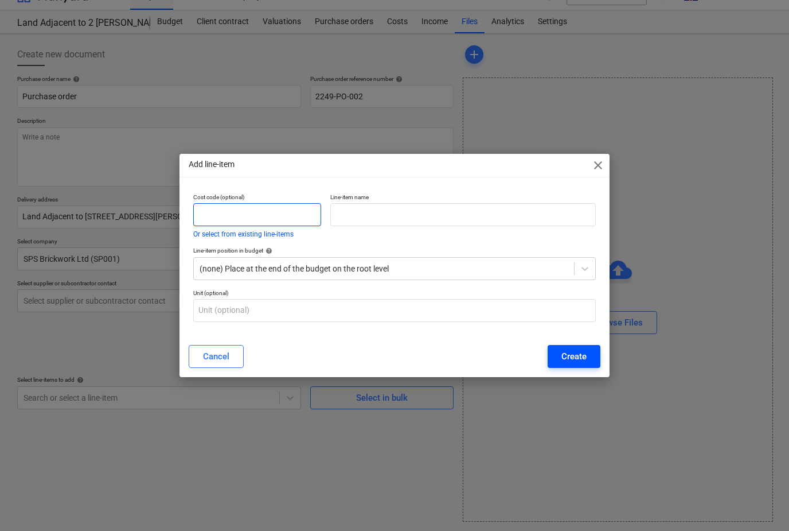 The image size is (789, 531). I want to click on p: Unit (optional), so click(395, 294).